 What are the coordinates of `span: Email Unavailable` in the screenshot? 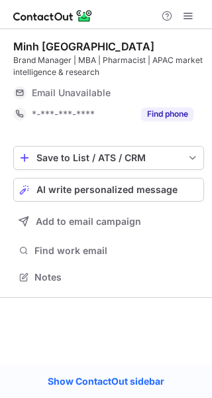 It's located at (71, 93).